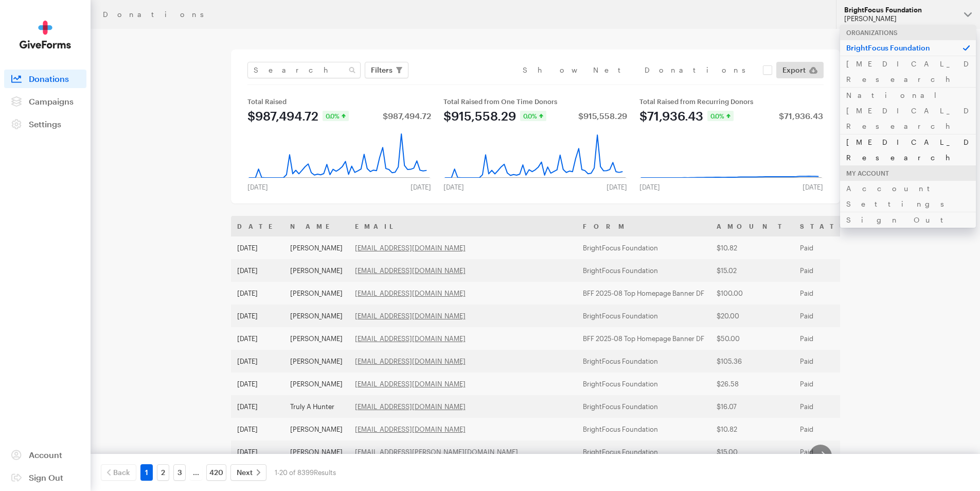 The height and width of the screenshot is (491, 980). Describe the element at coordinates (45, 35) in the screenshot. I see `img: GiveForms` at that location.